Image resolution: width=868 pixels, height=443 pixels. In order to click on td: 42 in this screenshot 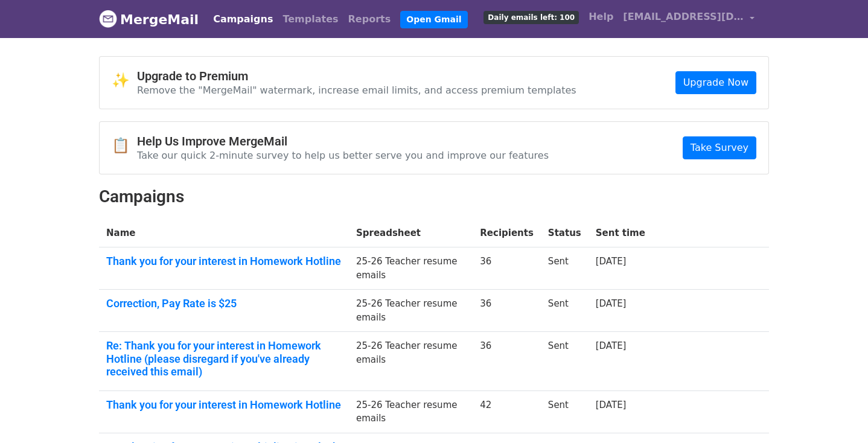, I will do `click(507, 411)`.